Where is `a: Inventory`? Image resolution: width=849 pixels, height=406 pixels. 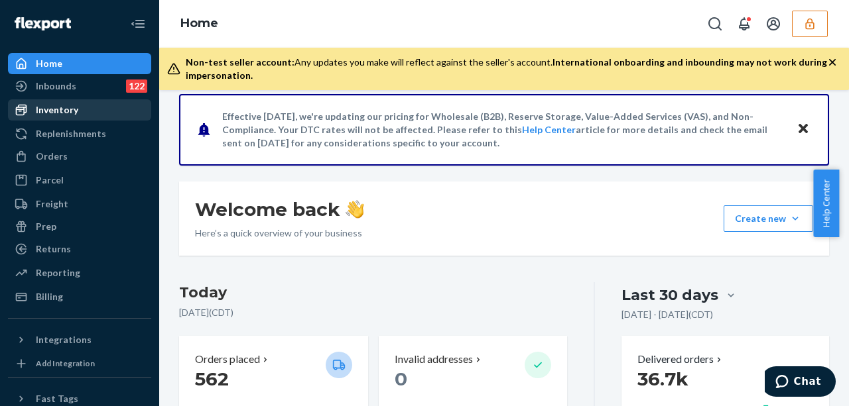 a: Inventory is located at coordinates (80, 110).